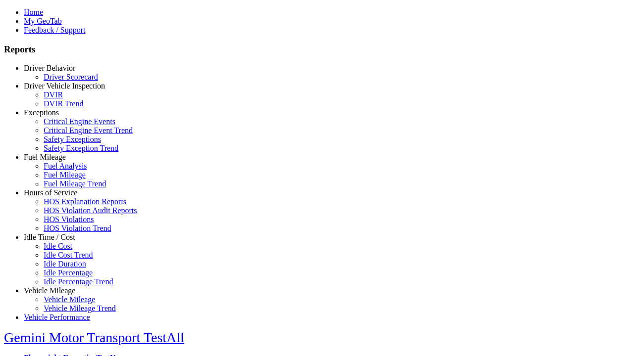  Describe the element at coordinates (78, 282) in the screenshot. I see `a: Idle Percentage Trend` at that location.